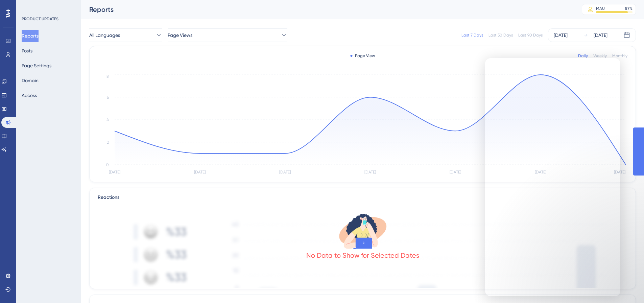 Image resolution: width=644 pixels, height=303 pixels. What do you see at coordinates (108, 97) in the screenshot?
I see `tspan: 6` at bounding box center [108, 97].